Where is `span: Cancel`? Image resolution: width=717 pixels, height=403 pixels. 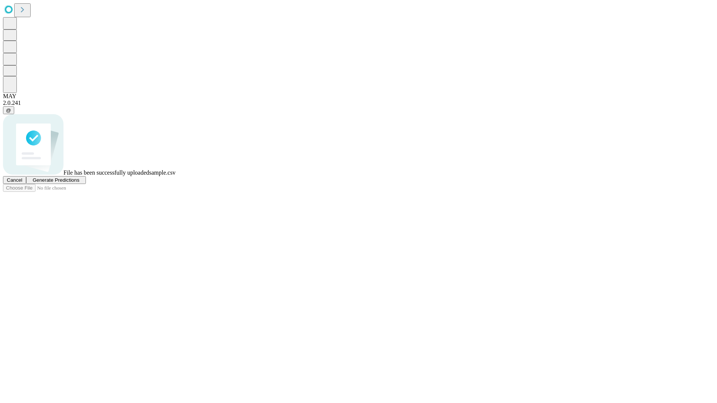 span: Cancel is located at coordinates (15, 180).